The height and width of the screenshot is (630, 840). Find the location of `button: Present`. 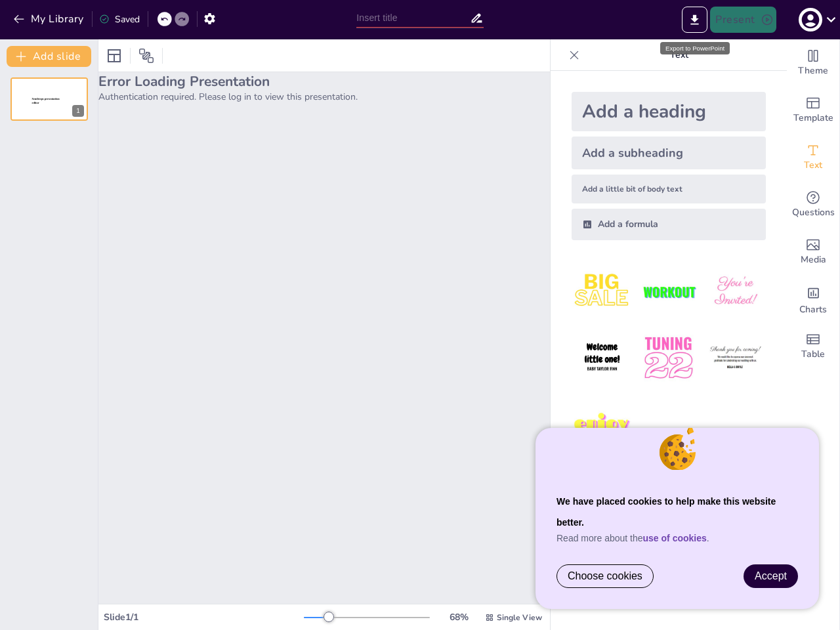

button: Present is located at coordinates (743, 19).